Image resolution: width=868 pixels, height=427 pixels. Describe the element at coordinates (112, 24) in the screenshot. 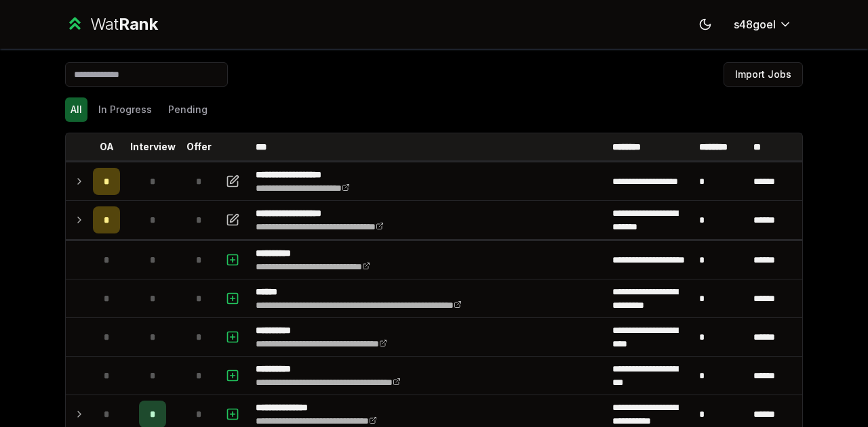

I see `a: WatRank` at that location.